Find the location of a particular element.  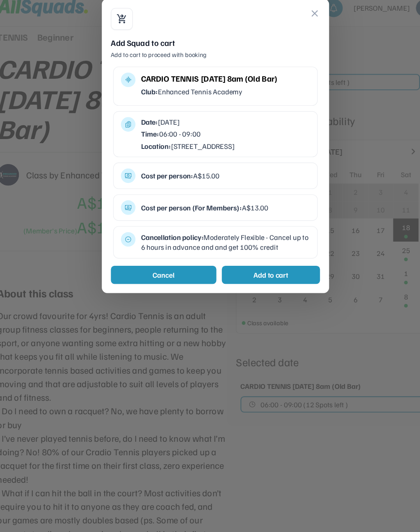

div: Add to cart to proceed with booking is located at coordinates (210, 59).